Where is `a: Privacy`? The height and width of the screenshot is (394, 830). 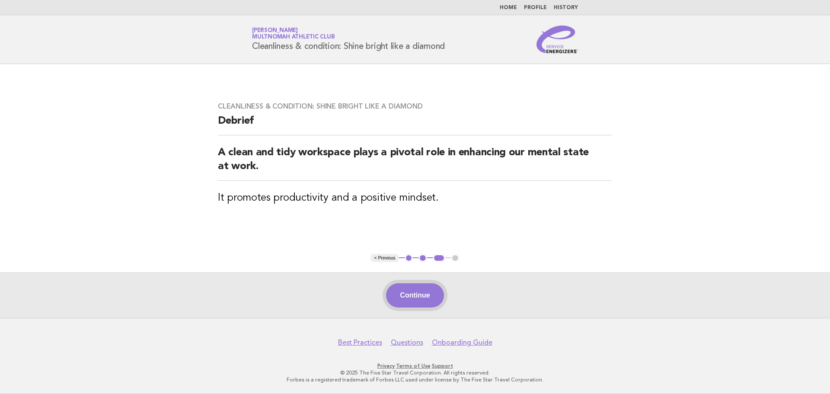
a: Privacy is located at coordinates (386, 366).